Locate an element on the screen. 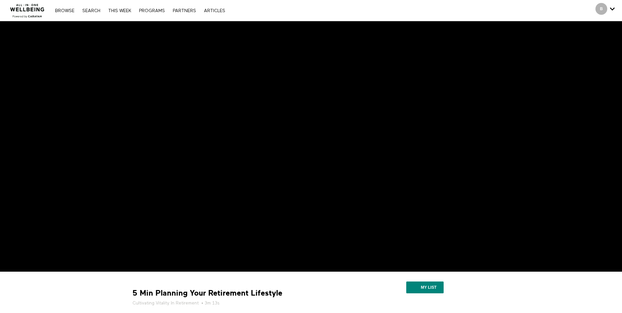 The width and height of the screenshot is (622, 313). button: My list is located at coordinates (425, 287).